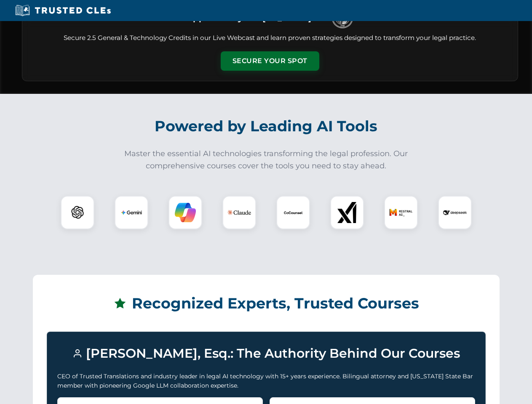 This screenshot has height=404, width=532. I want to click on div: Mistral AI, so click(401, 212).